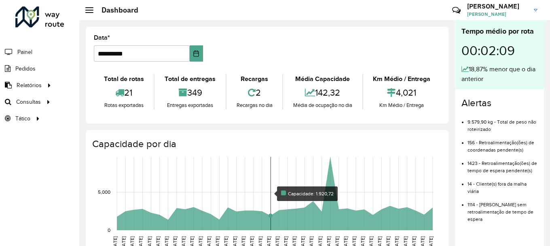 The height and width of the screenshot is (246, 550). What do you see at coordinates (500, 51) in the screenshot?
I see `div: 00:02:09` at bounding box center [500, 51].